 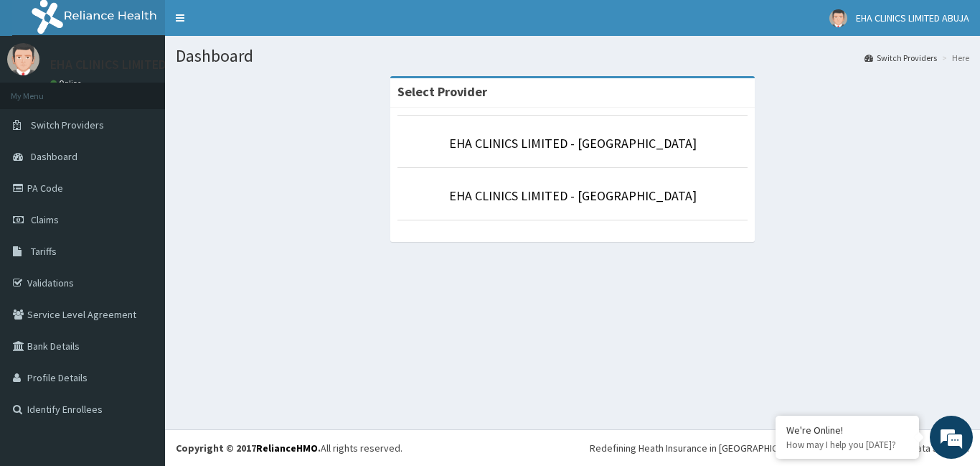 What do you see at coordinates (913, 18) in the screenshot?
I see `span: EHA CLINICS LIMITED ABUJA` at bounding box center [913, 18].